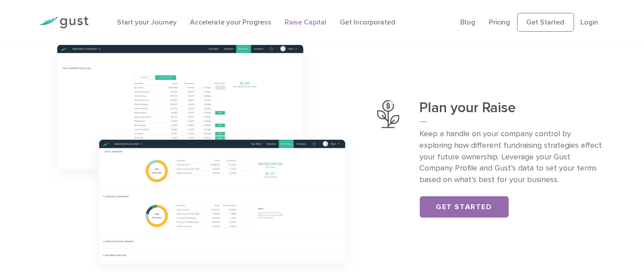  Describe the element at coordinates (513, 157) in the screenshot. I see `p: Keep a handle on your company control by exploring how different fundraising strategies affect yo...` at that location.